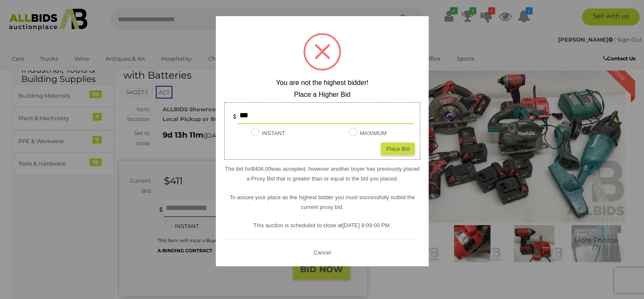 Image resolution: width=644 pixels, height=299 pixels. Describe the element at coordinates (322, 95) in the screenshot. I see `h2: Place a Higher Bid` at that location.